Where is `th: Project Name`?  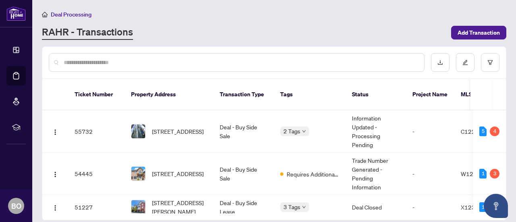
th: Project Name is located at coordinates (430, 95).